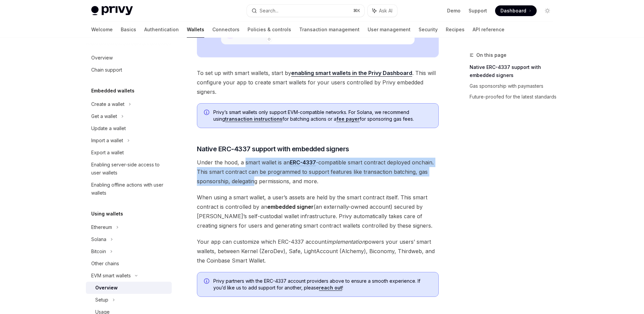  What do you see at coordinates (99, 239) in the screenshot?
I see `div: Solana` at bounding box center [99, 239].